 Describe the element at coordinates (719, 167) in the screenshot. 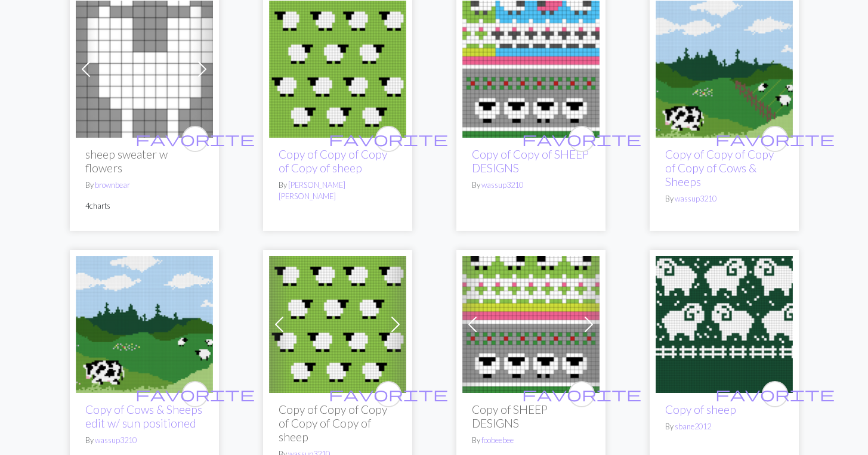

I see `a: Copy of Copy of Copy of Copy of Cows & Sheeps` at that location.